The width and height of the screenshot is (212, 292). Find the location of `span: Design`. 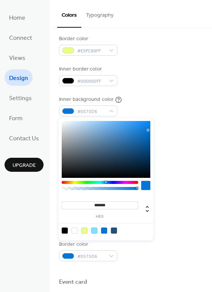

span: Design is located at coordinates (19, 78).